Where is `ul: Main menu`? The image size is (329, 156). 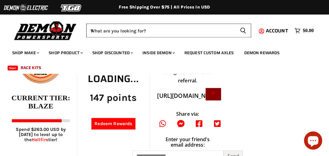 ul: Main menu is located at coordinates (160, 59).